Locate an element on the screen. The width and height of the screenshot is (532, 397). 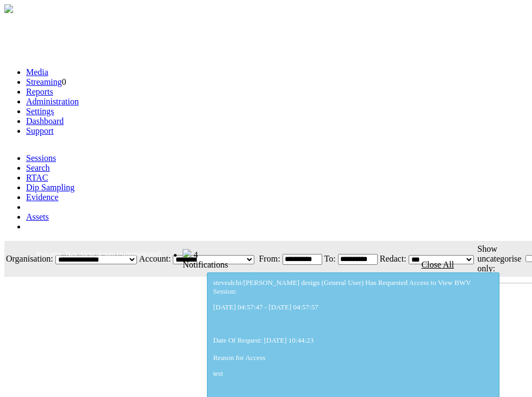
td: Organisation: is located at coordinates (29, 258).